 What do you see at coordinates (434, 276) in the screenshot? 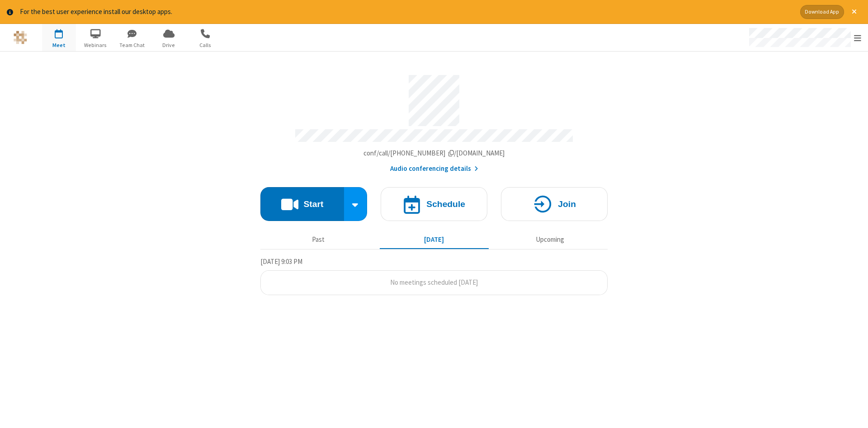
I see `section: Today's Meetings` at bounding box center [434, 276].